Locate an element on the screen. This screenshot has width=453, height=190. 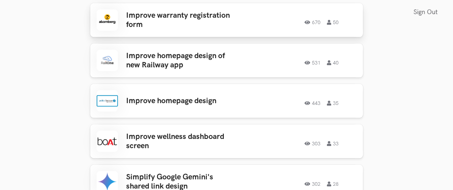
a: Sign Out is located at coordinates (427, 12).